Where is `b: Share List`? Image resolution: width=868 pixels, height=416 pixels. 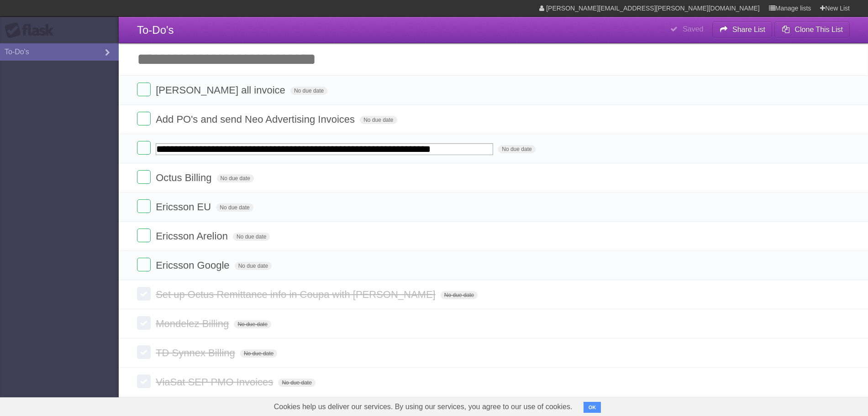 b: Share List is located at coordinates (748, 29).